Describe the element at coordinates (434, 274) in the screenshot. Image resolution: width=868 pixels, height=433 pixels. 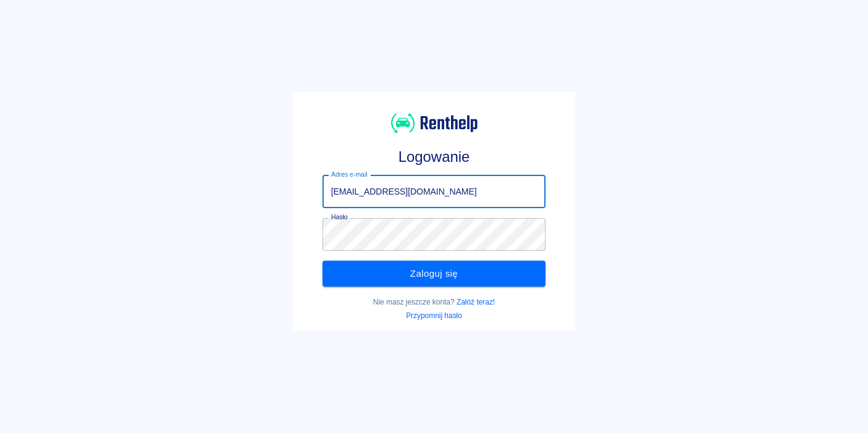
I see `button: Zaloguj się` at that location.